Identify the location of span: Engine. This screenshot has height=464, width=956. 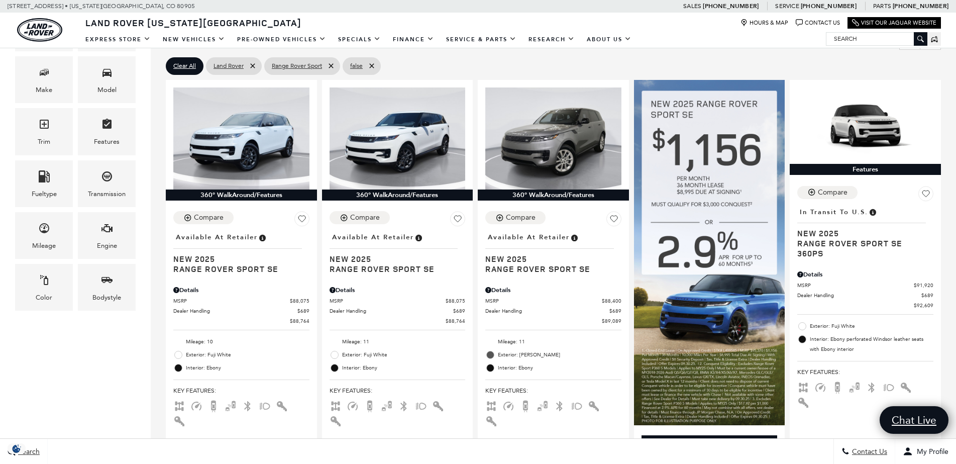
(107, 230).